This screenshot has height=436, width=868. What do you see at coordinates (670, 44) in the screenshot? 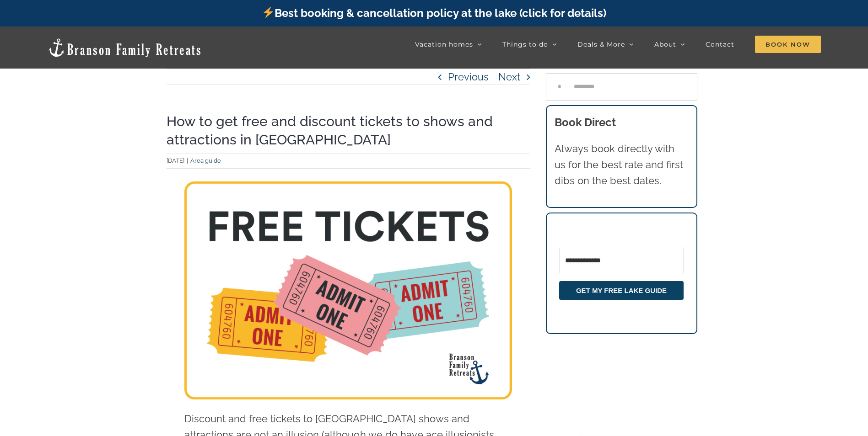
I see `a: About` at bounding box center [670, 44].